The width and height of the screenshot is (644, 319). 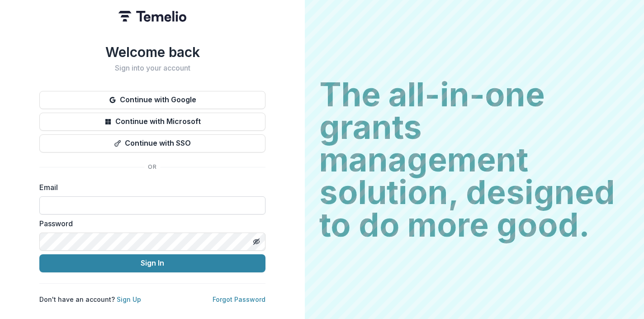 What do you see at coordinates (150, 223) in the screenshot?
I see `label: Password` at bounding box center [150, 223].